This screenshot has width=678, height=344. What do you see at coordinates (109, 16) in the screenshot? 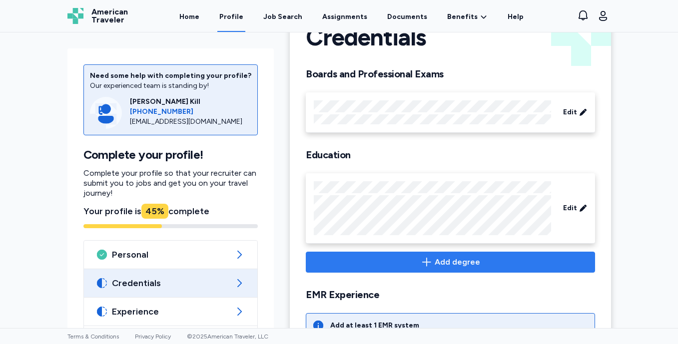
I see `span: American Traveler` at bounding box center [109, 16].